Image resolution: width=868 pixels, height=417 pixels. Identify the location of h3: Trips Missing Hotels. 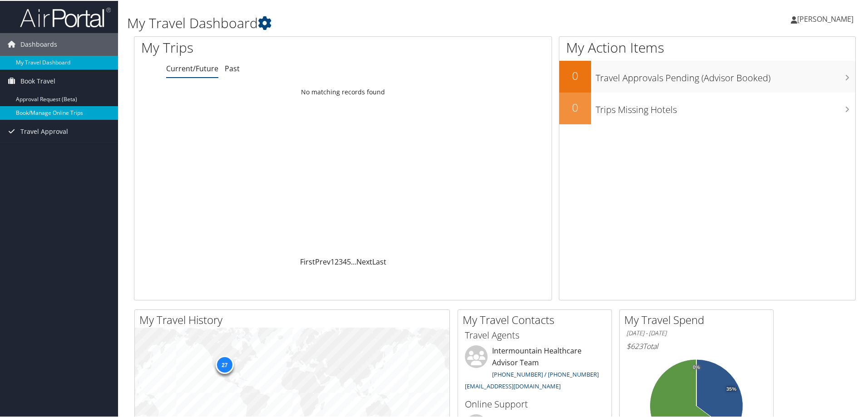
(725, 106).